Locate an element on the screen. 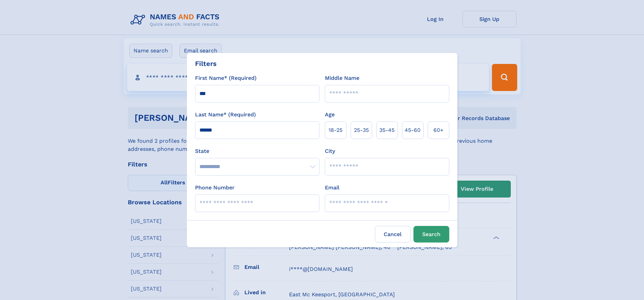 This screenshot has height=300, width=644. div: Filters is located at coordinates (206, 64).